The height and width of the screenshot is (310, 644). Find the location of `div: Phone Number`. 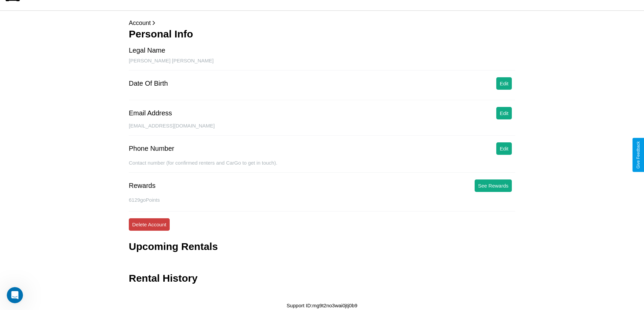

div: Phone Number is located at coordinates (151, 148).